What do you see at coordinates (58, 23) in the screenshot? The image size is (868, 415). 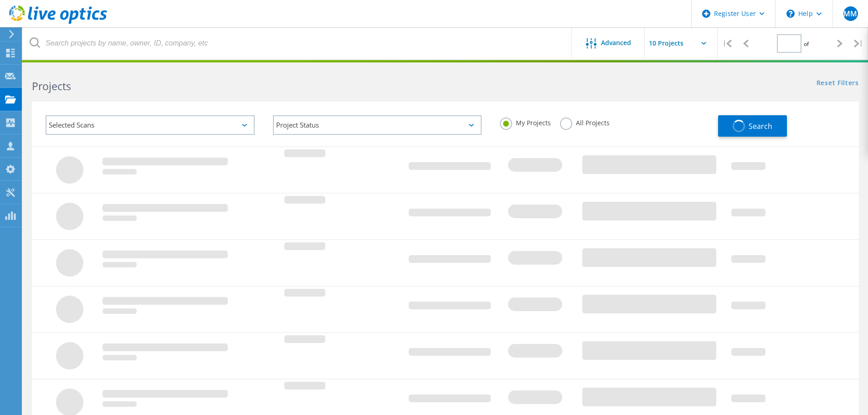 I see `a: Live Optics Dashboard` at bounding box center [58, 23].